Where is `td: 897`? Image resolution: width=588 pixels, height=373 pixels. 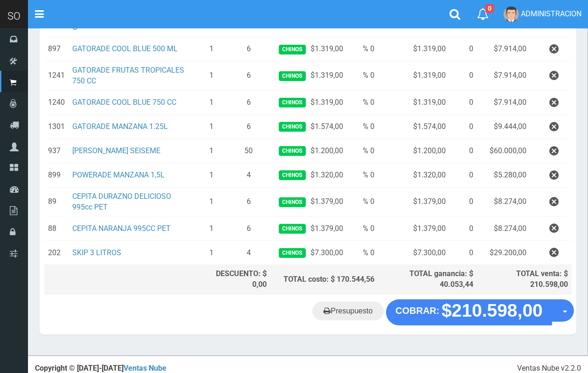
td: 897 is located at coordinates (57, 50).